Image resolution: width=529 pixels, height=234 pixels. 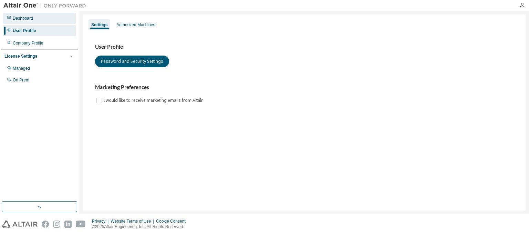 I want to click on div: Website Terms of Use, so click(x=133, y=221).